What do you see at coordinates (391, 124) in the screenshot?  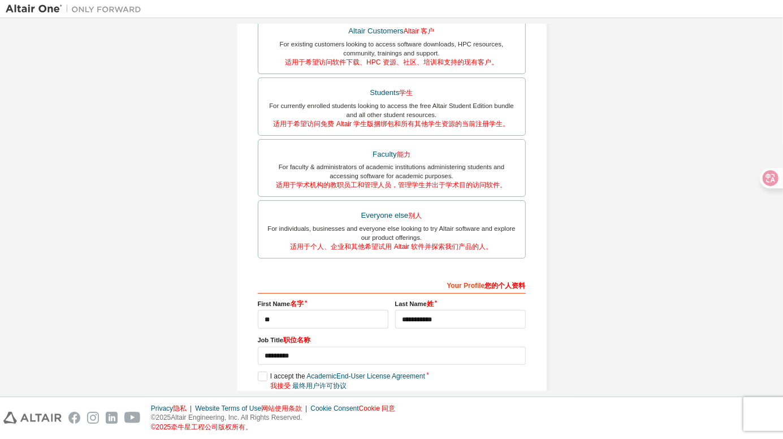 I see `font: 适用于希望访问免费 Altair 学生版捆绑包和所有其他学生资源的当前注册学生。` at bounding box center [391, 124].